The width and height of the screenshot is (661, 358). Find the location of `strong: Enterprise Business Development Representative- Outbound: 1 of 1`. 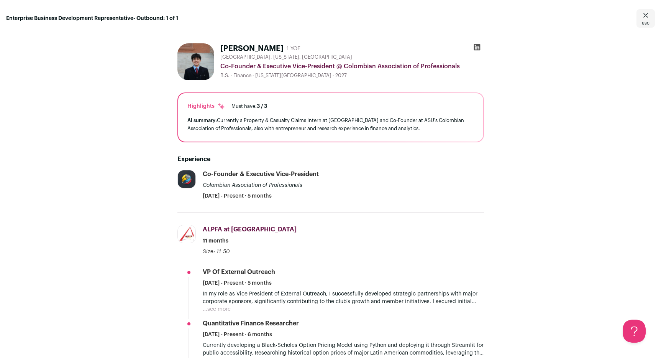

strong: Enterprise Business Development Representative- Outbound: 1 of 1 is located at coordinates (92, 18).